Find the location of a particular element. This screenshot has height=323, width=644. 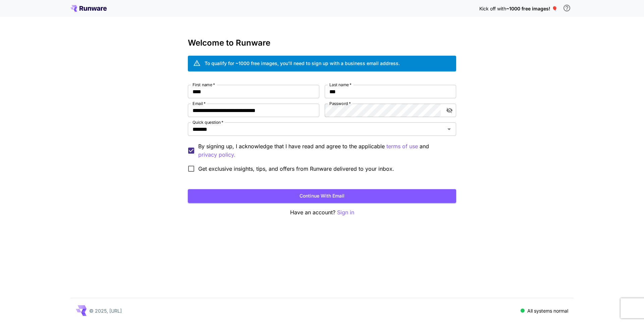

label: Last name is located at coordinates (340, 85).